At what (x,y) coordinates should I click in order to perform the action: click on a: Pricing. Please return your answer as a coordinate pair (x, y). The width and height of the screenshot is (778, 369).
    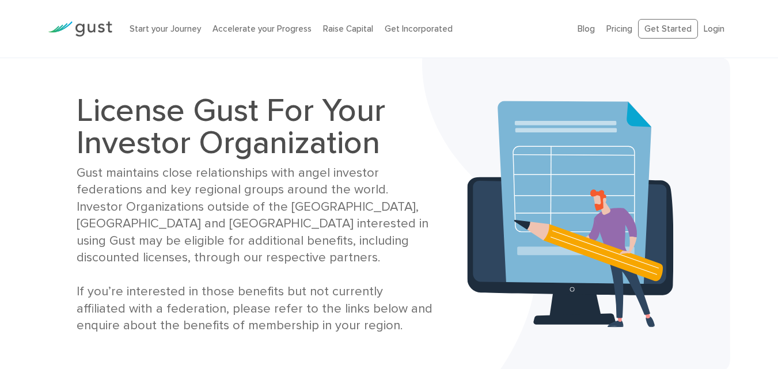
    Looking at the image, I should click on (619, 29).